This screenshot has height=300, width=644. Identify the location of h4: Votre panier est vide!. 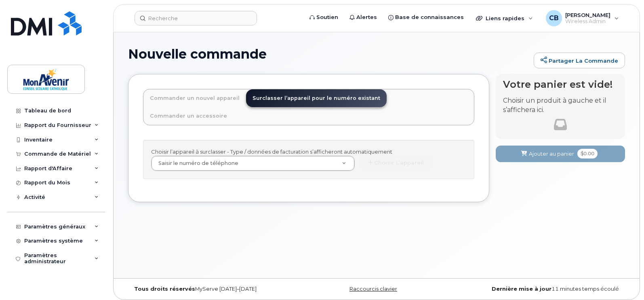
(560, 84).